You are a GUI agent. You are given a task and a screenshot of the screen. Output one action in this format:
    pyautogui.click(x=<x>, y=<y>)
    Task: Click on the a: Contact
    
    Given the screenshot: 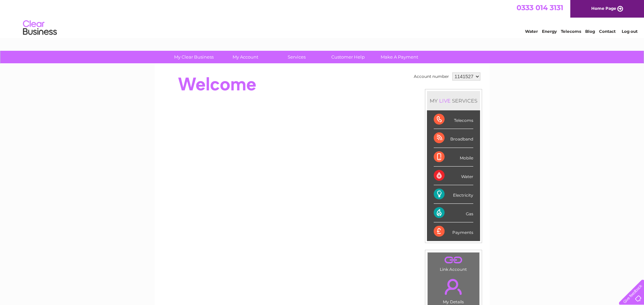 What is the action you would take?
    pyautogui.click(x=607, y=31)
    